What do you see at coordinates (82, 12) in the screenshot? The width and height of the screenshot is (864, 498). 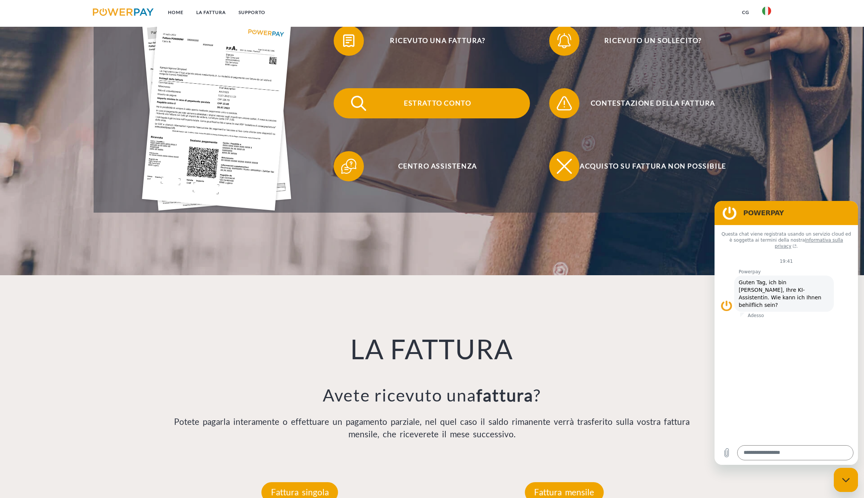 I see `h2: POWERPAY` at bounding box center [82, 12].